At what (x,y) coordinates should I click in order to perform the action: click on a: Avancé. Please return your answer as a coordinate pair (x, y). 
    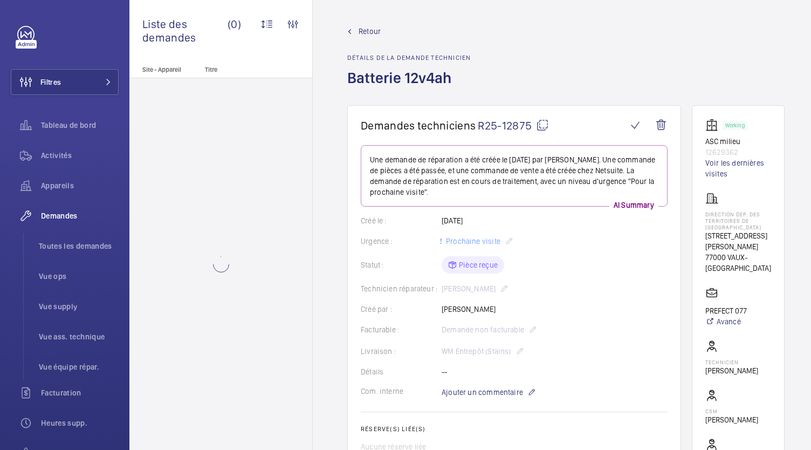
    Looking at the image, I should click on (726, 321).